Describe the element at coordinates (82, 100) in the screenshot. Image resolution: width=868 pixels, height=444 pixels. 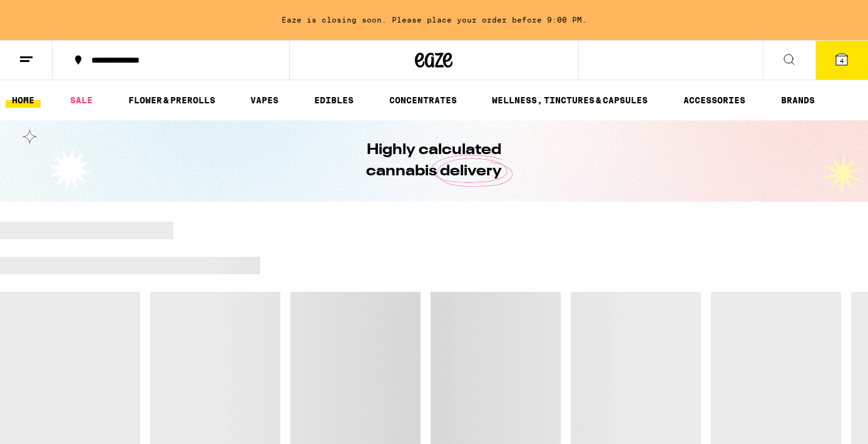
I see `a: SALE` at that location.